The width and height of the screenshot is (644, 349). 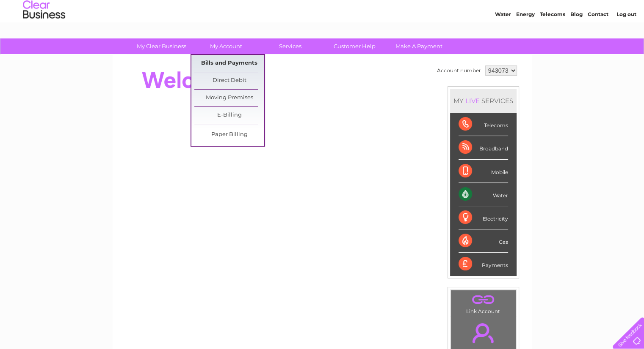 What do you see at coordinates (229, 115) in the screenshot?
I see `a: E-Billing` at bounding box center [229, 115].